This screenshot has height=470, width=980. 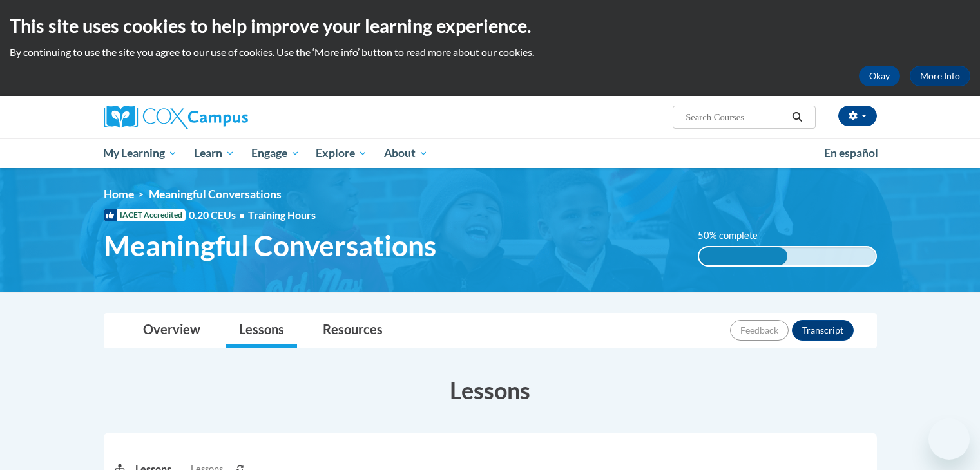 What do you see at coordinates (759, 330) in the screenshot?
I see `button: Feedback` at bounding box center [759, 330].